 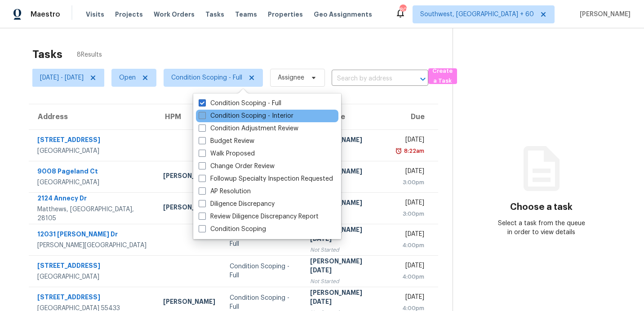 What do you see at coordinates (174, 14) in the screenshot?
I see `span: Work Orders` at bounding box center [174, 14].